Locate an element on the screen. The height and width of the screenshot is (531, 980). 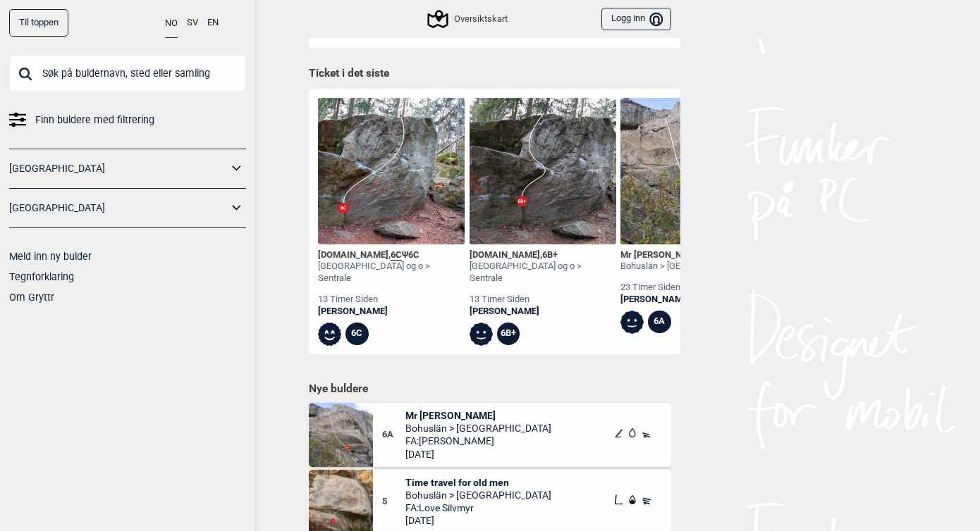
span: 5 is located at coordinates (393, 502).